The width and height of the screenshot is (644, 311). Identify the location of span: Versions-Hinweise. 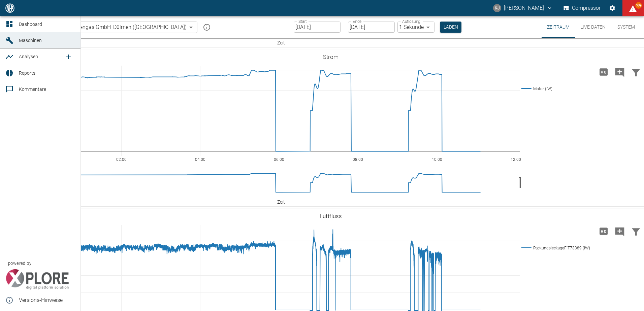
(47, 300).